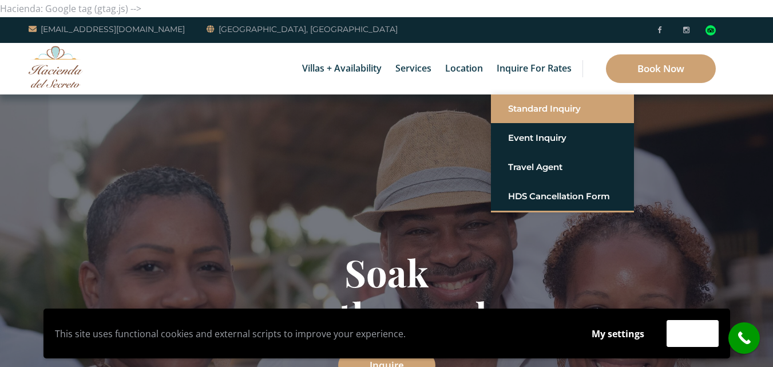  What do you see at coordinates (692, 333) in the screenshot?
I see `button: Accept` at bounding box center [692, 333].